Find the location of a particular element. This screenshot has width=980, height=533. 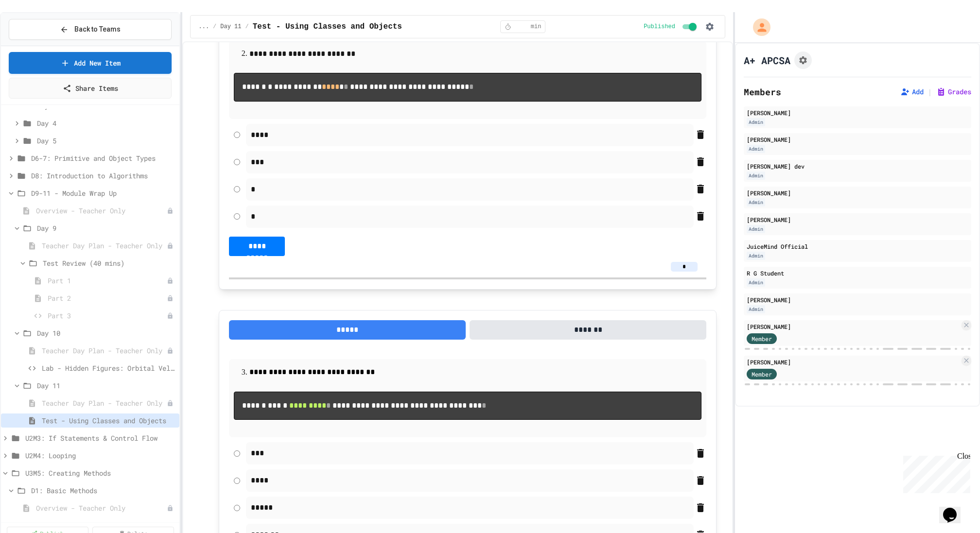

span: Back to Teams is located at coordinates (98, 29).